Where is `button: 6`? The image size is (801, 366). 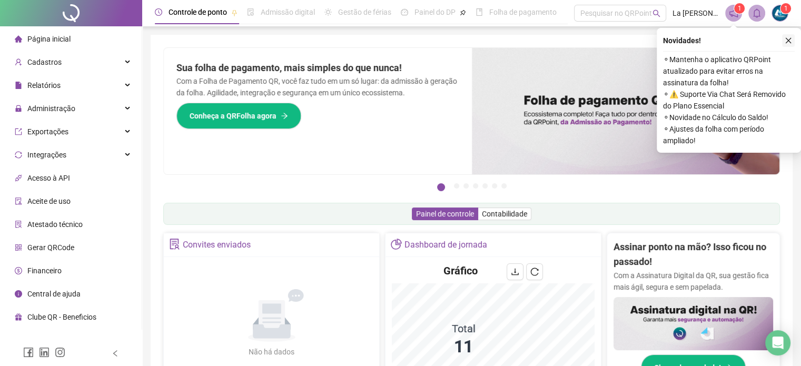
button: 6 is located at coordinates (494, 186).